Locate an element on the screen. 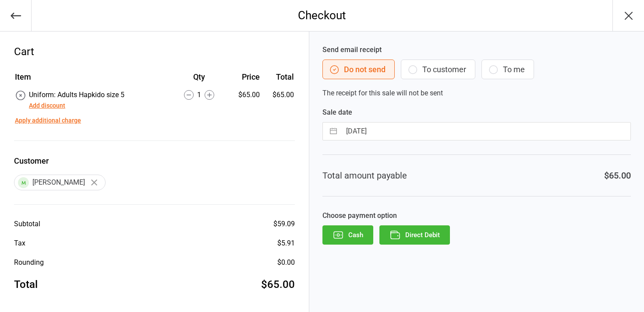 This screenshot has height=312, width=644. th: Qty is located at coordinates (199, 80).